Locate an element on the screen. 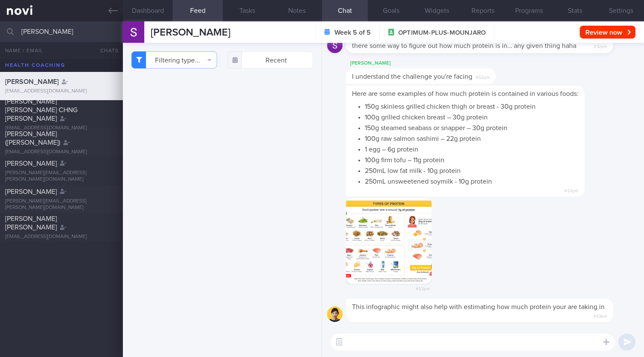 The height and width of the screenshot is (357, 644). span: OPTIMUM-PLUS-MOUNJARO is located at coordinates (442, 33).